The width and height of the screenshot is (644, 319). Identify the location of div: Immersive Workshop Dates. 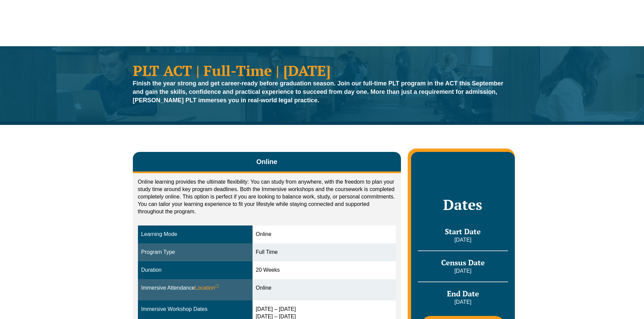
(195, 309).